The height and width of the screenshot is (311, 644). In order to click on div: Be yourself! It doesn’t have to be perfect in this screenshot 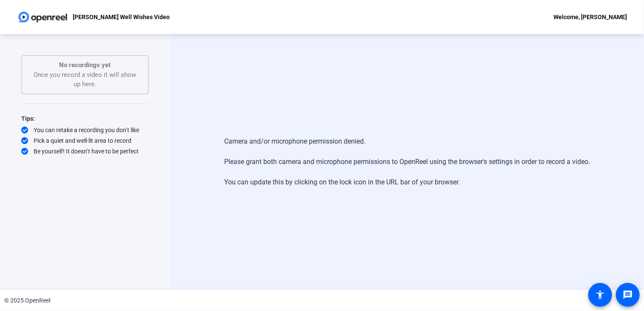, I will do `click(85, 151)`.